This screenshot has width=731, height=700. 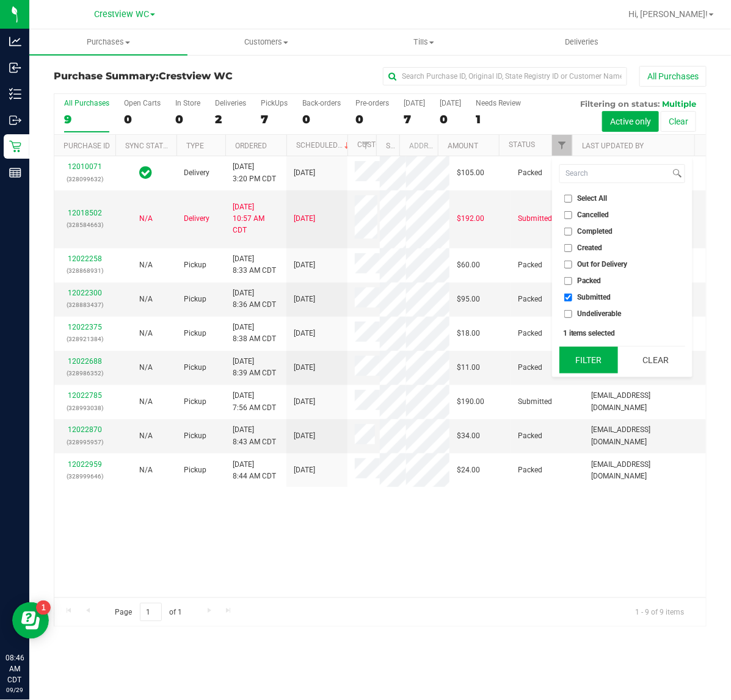 I want to click on a: State Registry ID, so click(x=418, y=146).